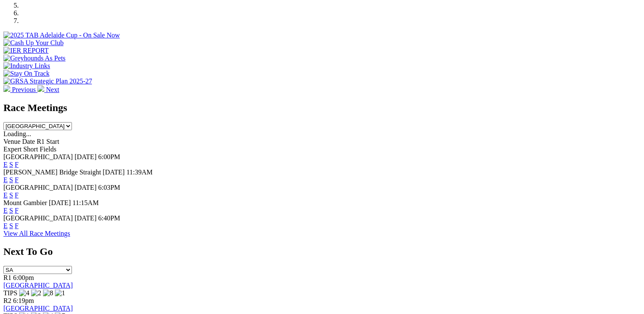 The image size is (644, 314). What do you see at coordinates (31, 149) in the screenshot?
I see `span: Short` at bounding box center [31, 149].